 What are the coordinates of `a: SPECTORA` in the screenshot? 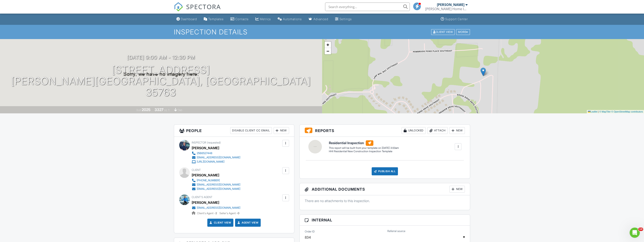 It's located at (197, 10).